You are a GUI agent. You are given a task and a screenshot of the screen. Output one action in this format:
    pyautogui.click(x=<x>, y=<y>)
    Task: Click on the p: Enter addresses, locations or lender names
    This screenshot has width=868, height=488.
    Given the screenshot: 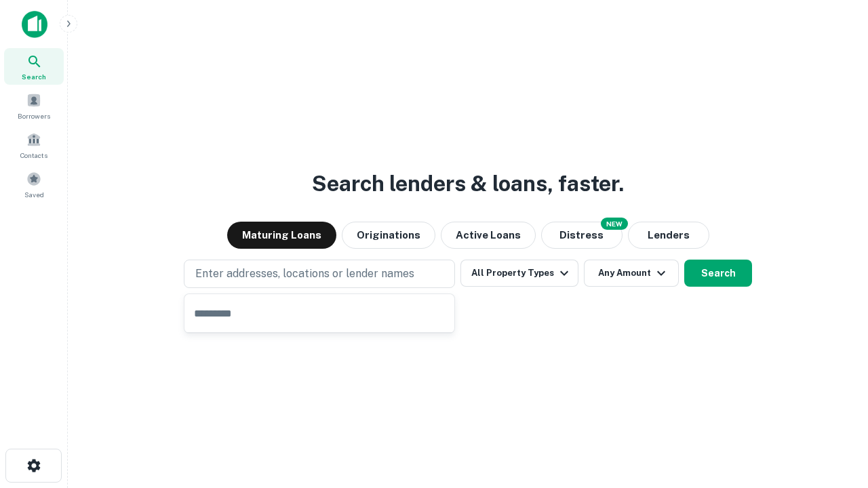 What is the action you would take?
    pyautogui.click(x=304, y=274)
    